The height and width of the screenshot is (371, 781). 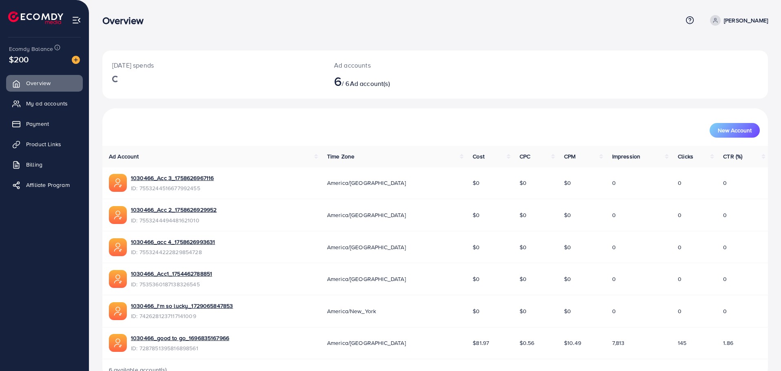 What do you see at coordinates (47, 104) in the screenshot?
I see `span: My ad accounts` at bounding box center [47, 104].